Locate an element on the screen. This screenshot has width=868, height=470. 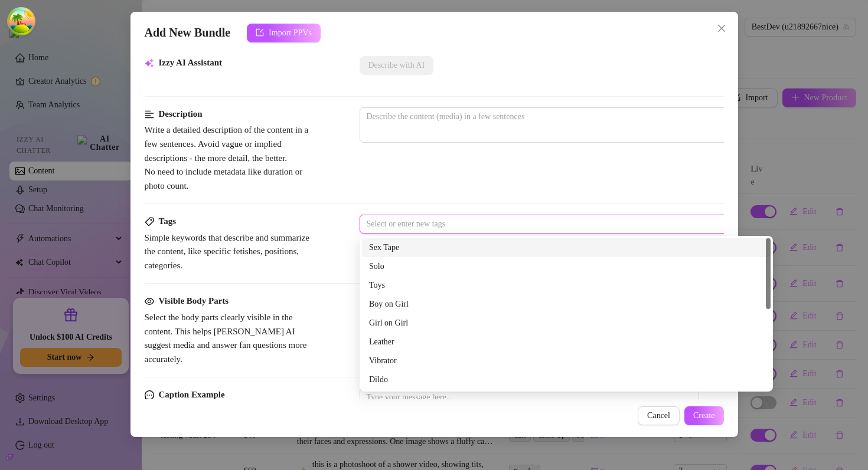
span: eye is located at coordinates (150, 302).